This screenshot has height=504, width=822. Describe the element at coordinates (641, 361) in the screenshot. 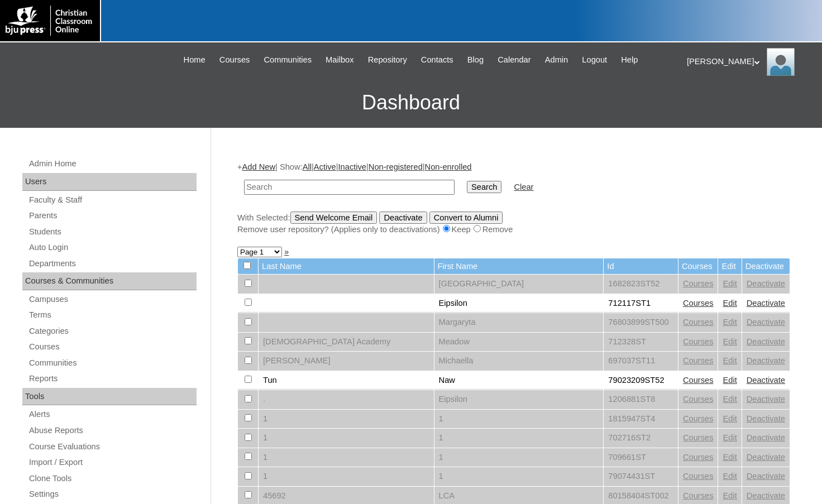

I see `td: 697037ST11` at that location.